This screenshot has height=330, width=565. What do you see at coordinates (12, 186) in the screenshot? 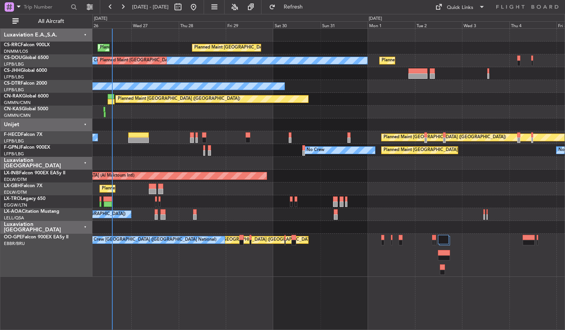
I see `span: LX-GBH` at bounding box center [12, 186].